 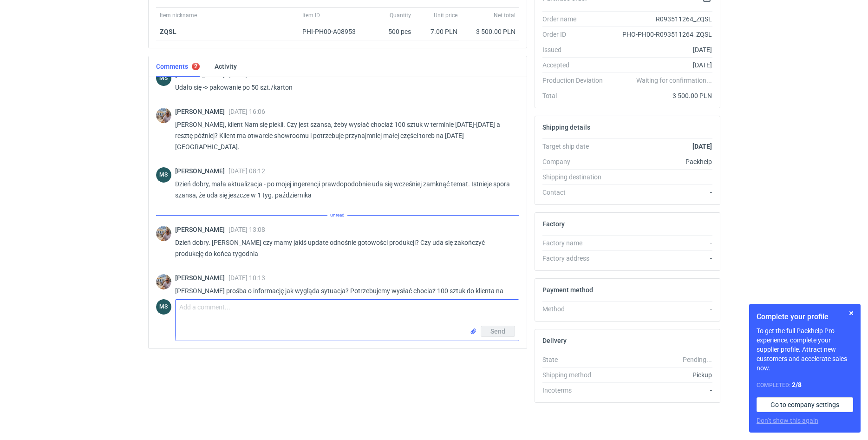 What do you see at coordinates (438, 32) in the screenshot?
I see `div: 7.00 PLN` at bounding box center [438, 32].